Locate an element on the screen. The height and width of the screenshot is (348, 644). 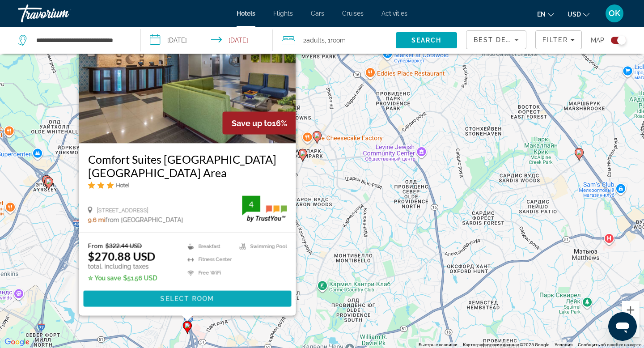
div: 16% is located at coordinates (260, 123).